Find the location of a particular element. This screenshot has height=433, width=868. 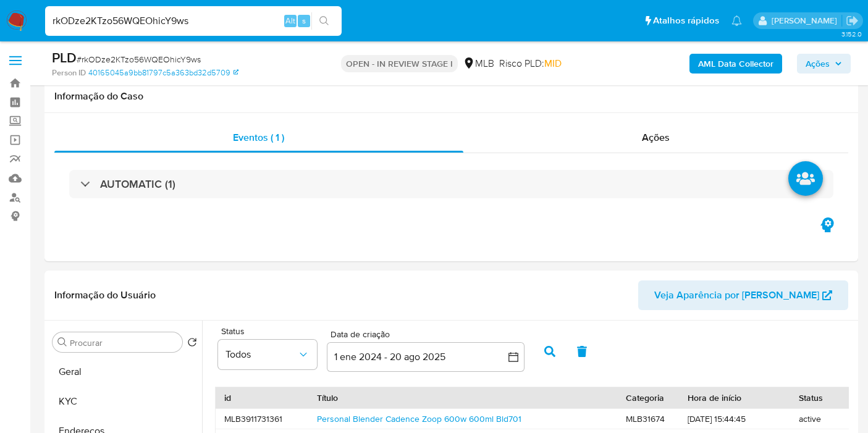

span: # rkODze2KTzo56WQEOhicY9ws is located at coordinates (138, 60).